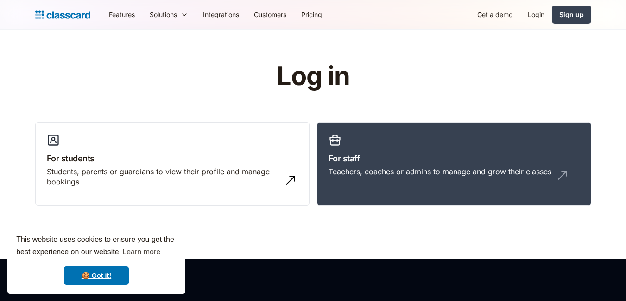  Describe the element at coordinates (221, 14) in the screenshot. I see `a: Integrations` at that location.